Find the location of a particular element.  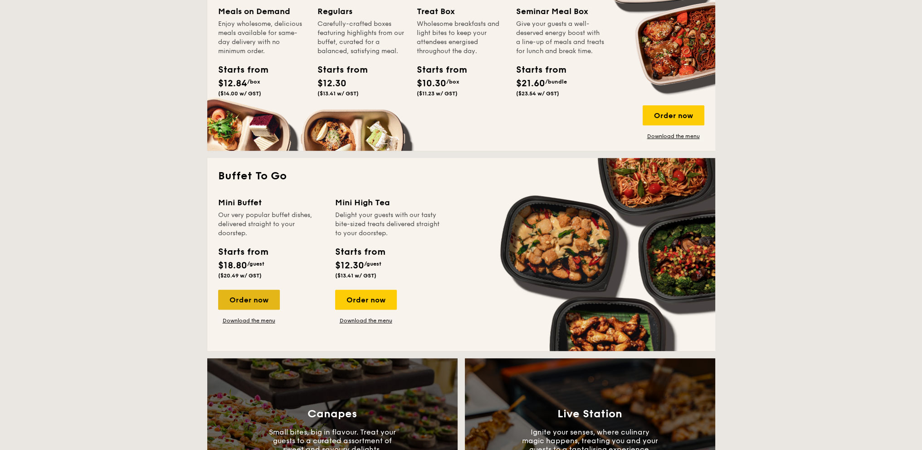

h3: Live Station is located at coordinates (590, 414).